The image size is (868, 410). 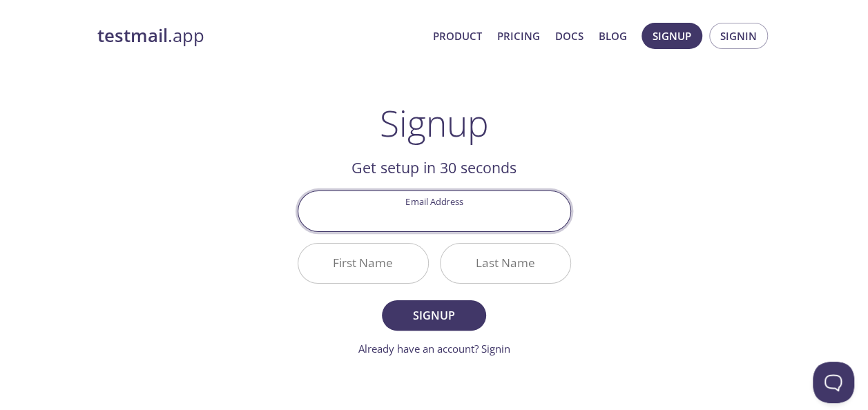 What do you see at coordinates (518, 36) in the screenshot?
I see `a: Pricing` at bounding box center [518, 36].